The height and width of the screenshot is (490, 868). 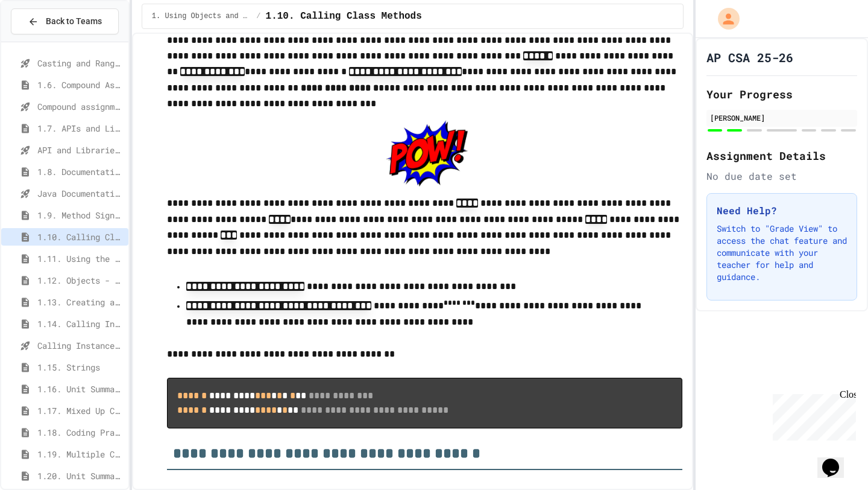 What do you see at coordinates (80, 63) in the screenshot?
I see `span: Casting and Ranges of variables - Quiz` at bounding box center [80, 63].